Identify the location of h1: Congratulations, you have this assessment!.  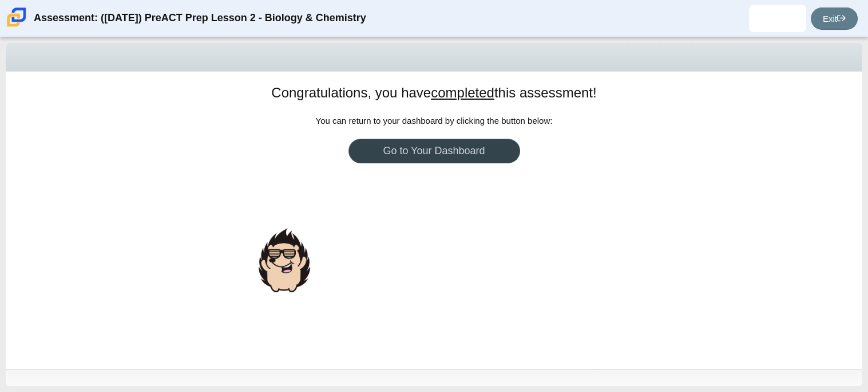
(434, 93).